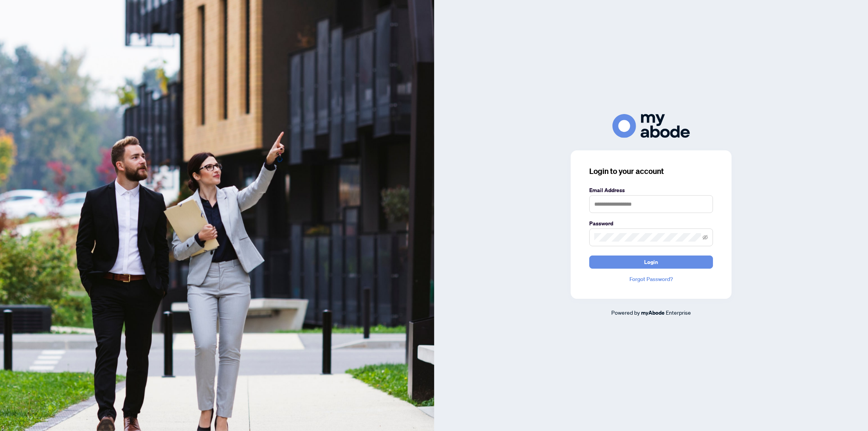  What do you see at coordinates (651, 172) in the screenshot?
I see `h3: Login to your account` at bounding box center [651, 172].